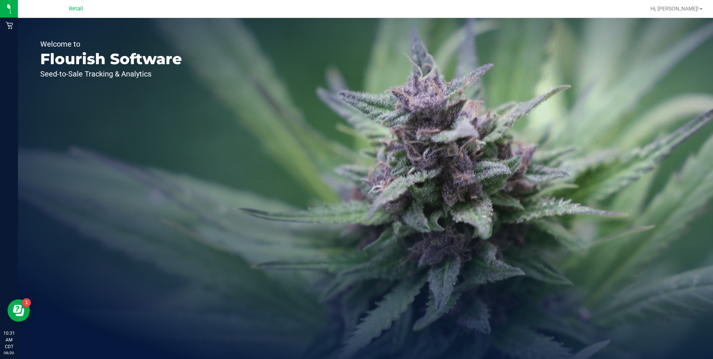 This screenshot has width=713, height=359. Describe the element at coordinates (111, 44) in the screenshot. I see `p: Welcome to` at that location.